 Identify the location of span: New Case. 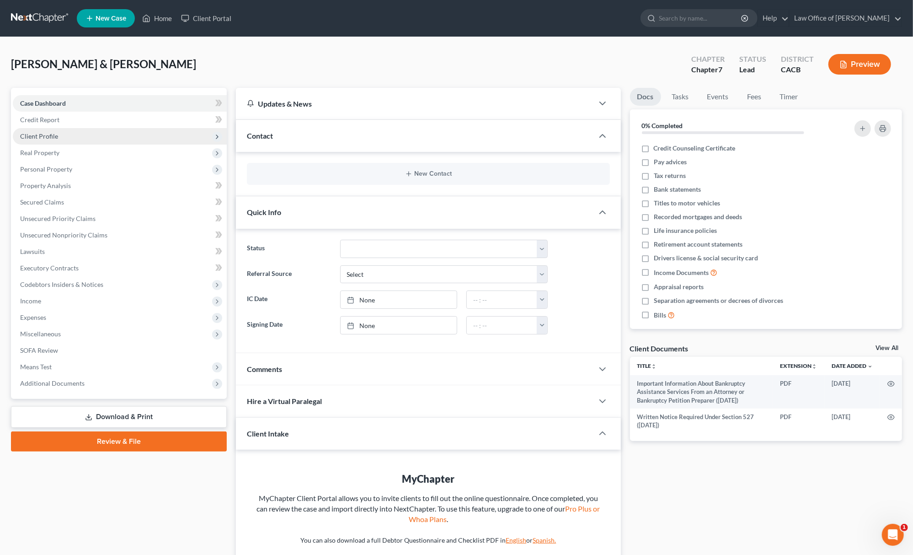
(111, 18).